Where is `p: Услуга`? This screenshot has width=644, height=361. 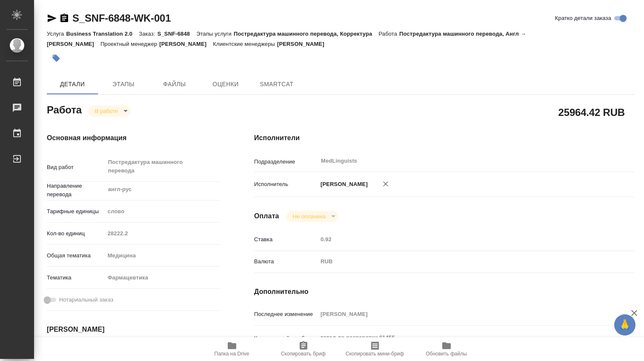 p: Услуга is located at coordinates (56, 34).